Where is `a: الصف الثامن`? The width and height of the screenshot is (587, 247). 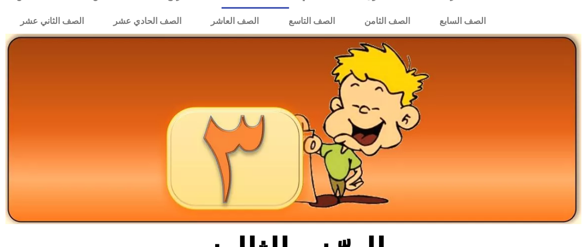 a: الصف الثامن is located at coordinates (387, 21).